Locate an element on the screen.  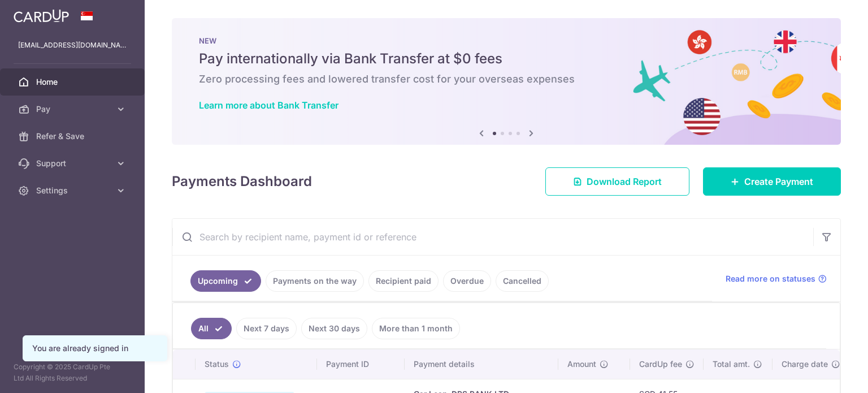
a: More than 1 month is located at coordinates (416, 328).